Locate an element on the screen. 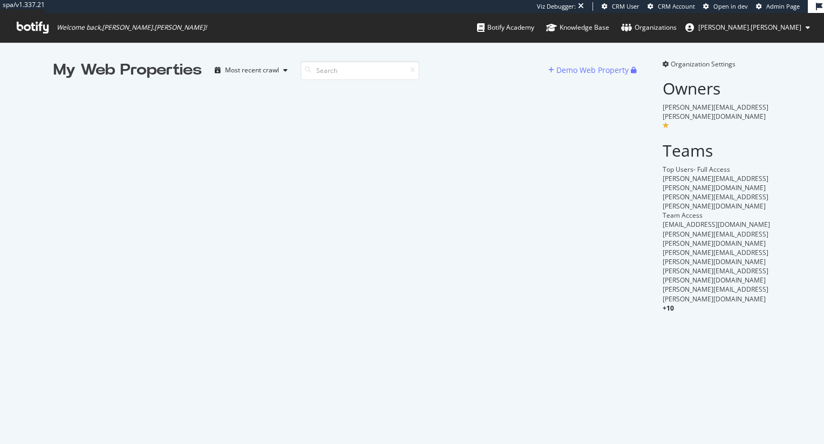 Image resolution: width=824 pixels, height=444 pixels. span: Admin Page is located at coordinates (783, 6).